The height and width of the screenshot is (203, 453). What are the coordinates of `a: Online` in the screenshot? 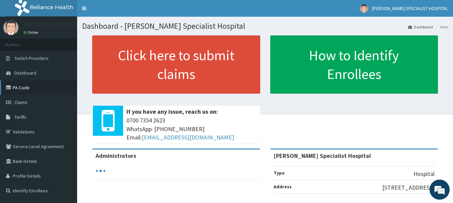 It's located at (31, 32).